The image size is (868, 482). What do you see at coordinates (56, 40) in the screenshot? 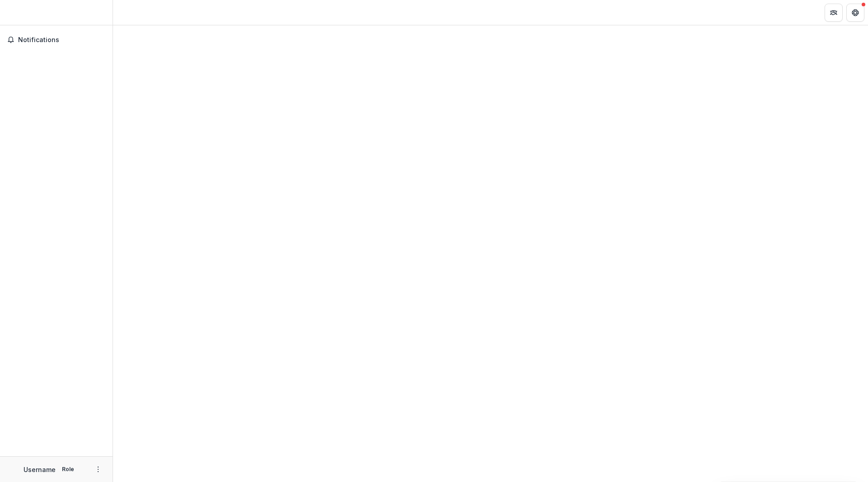
I see `button: Notifications` at bounding box center [56, 40].